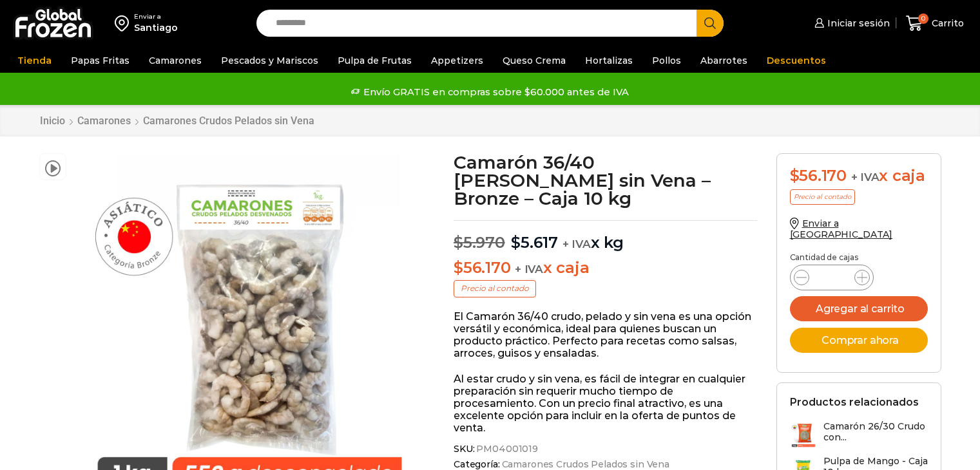 The height and width of the screenshot is (470, 980). What do you see at coordinates (666, 60) in the screenshot?
I see `a: Pollos` at bounding box center [666, 60].